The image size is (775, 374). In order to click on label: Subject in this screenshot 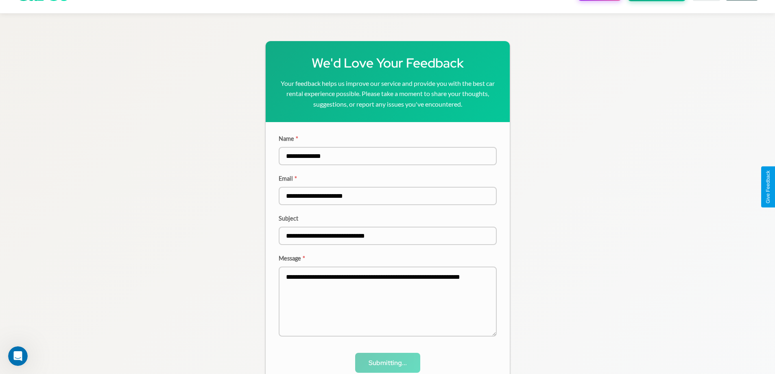, I will do `click(388, 218)`.